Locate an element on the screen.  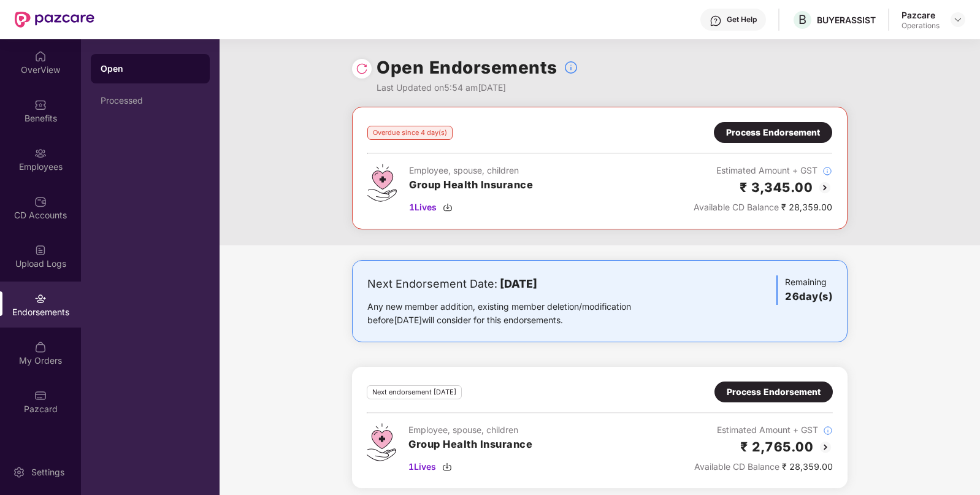
img: svg+xml;base64,PHN2ZyBpZD0iRHJvcGRvd24tMzJ4MzIiIHhtbG5zPSJodHRwOi8vd3d3LnczLm9yZy8yMDAwL3N2ZyIgd2... is located at coordinates (958, 20).